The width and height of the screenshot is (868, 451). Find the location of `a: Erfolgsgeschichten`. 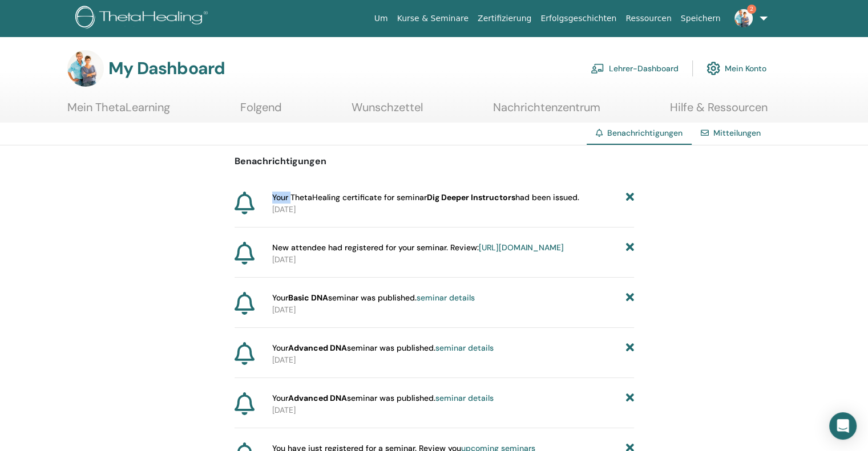

a: Erfolgsgeschichten is located at coordinates (578, 18).